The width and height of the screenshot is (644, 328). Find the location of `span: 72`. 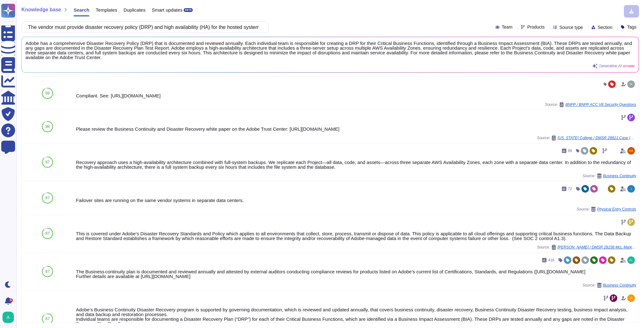

span: 72 is located at coordinates (570, 188).